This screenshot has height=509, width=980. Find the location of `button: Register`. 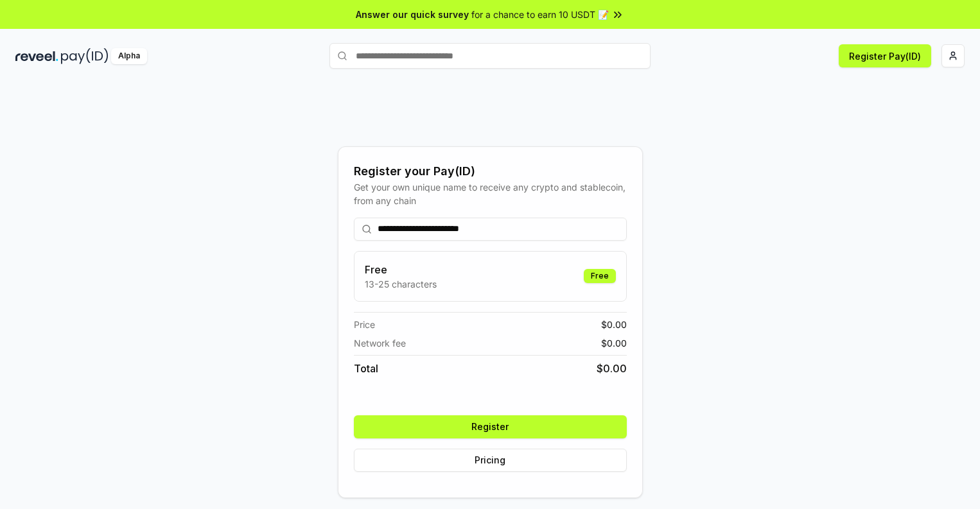

button: Register is located at coordinates (490, 427).